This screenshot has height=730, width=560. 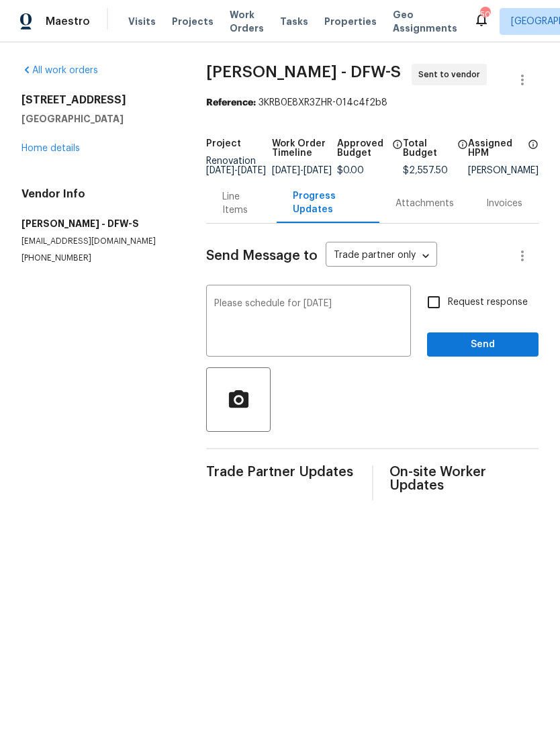 What do you see at coordinates (328, 202) in the screenshot?
I see `div: Progress Updates` at bounding box center [328, 202].